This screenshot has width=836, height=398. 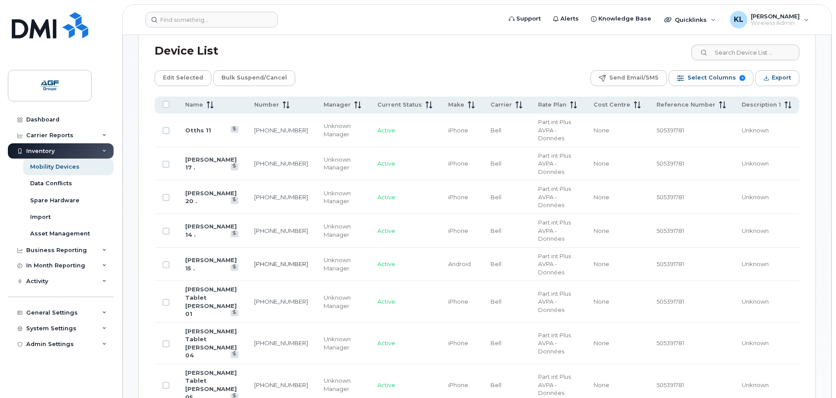 I want to click on span: Select Columns, so click(x=712, y=78).